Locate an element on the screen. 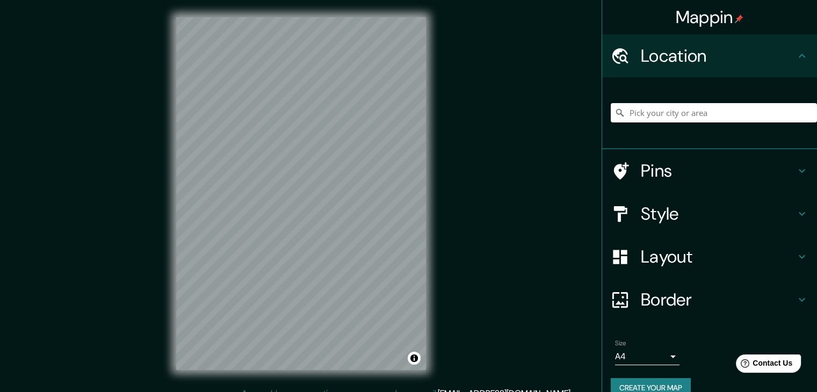 This screenshot has height=392, width=817. span: Contact Us is located at coordinates (51, 13).